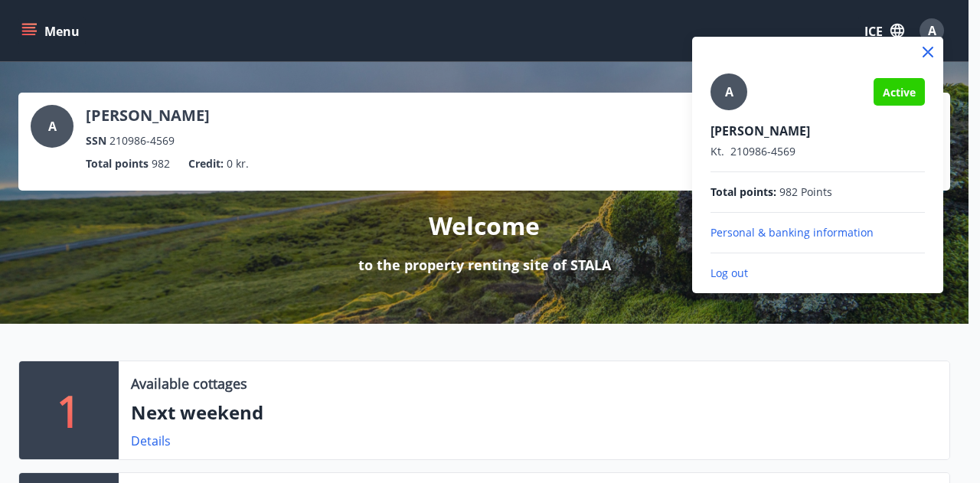  Describe the element at coordinates (744, 193) in the screenshot. I see `span: Total points :` at that location.